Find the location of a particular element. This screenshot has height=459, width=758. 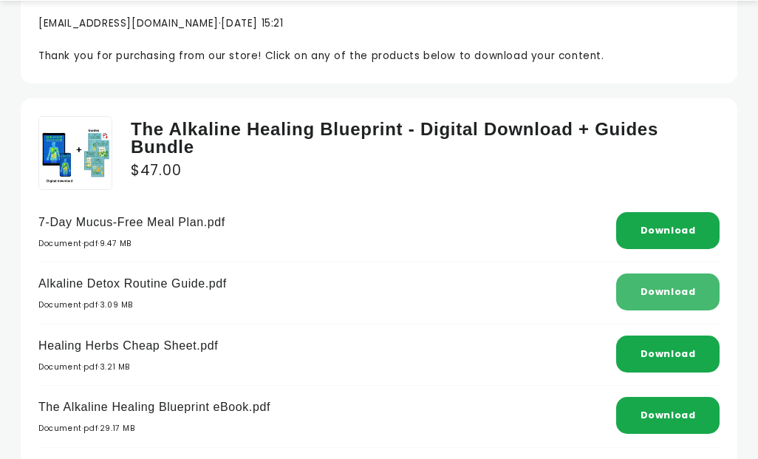

p: Thank you for purchasing from our store! Click on any of the products below to download your cont... is located at coordinates (379, 56).